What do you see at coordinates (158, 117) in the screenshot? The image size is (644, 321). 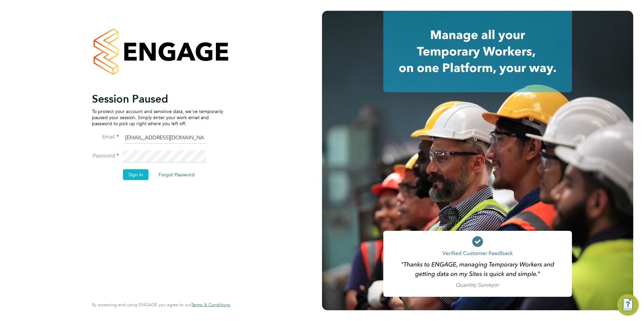 I see `p: To protect your account and sensitive data, we've temporarily paused your session. Simply enter y...` at bounding box center [158, 117].